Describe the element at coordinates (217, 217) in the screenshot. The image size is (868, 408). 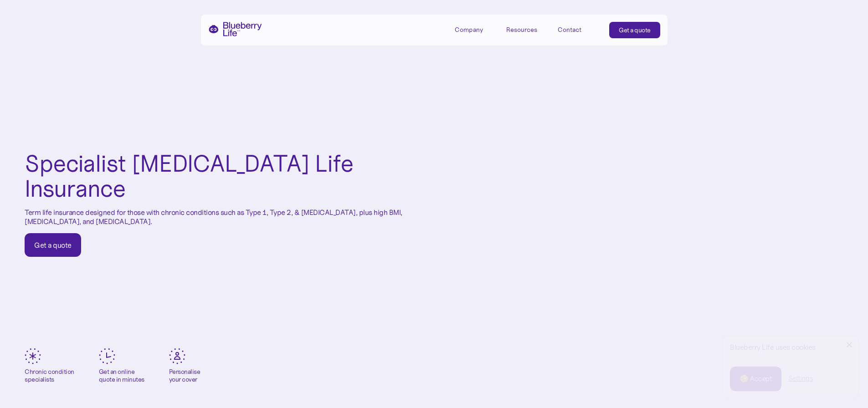
I see `p: Term life insurance designed for those with chronic conditions such as Type 1, Type 2, & [MEDICAL...` at that location.